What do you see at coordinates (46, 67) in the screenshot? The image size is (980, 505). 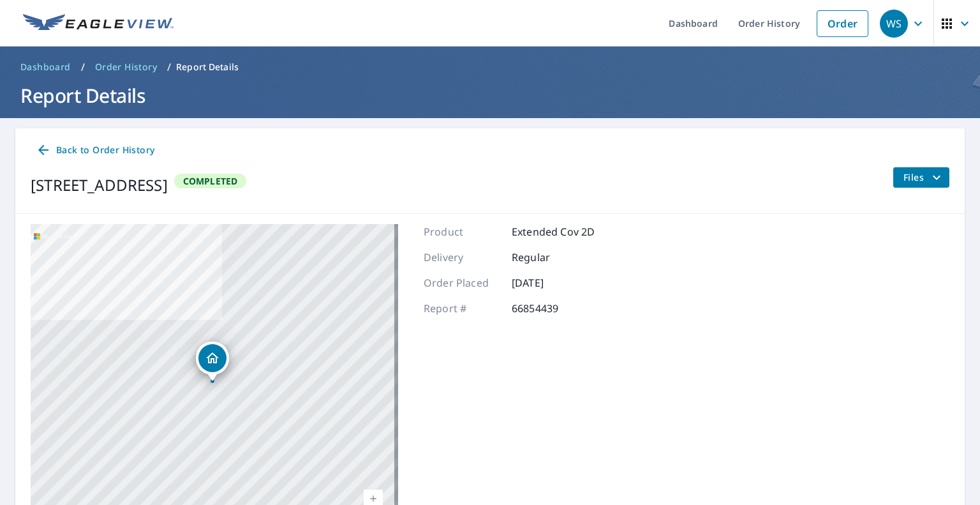 I see `span: Dashboard` at bounding box center [46, 67].